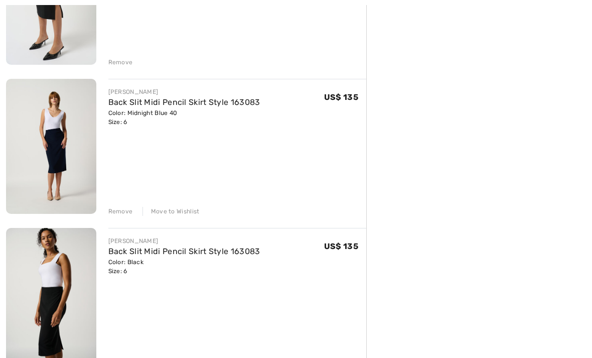 This screenshot has width=592, height=358. I want to click on div: Color: Midnight Blue 40 Size: 6, so click(184, 117).